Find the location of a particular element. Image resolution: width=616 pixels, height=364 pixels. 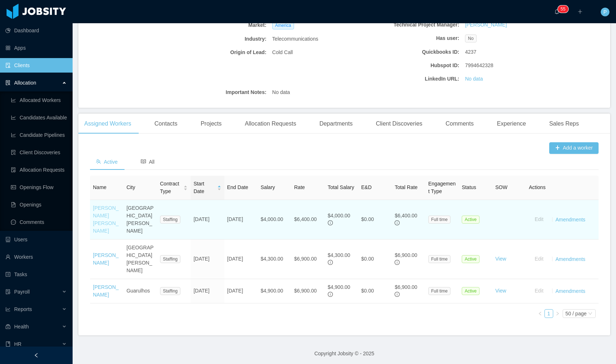

b: Hubspot ID: is located at coordinates (414, 65).